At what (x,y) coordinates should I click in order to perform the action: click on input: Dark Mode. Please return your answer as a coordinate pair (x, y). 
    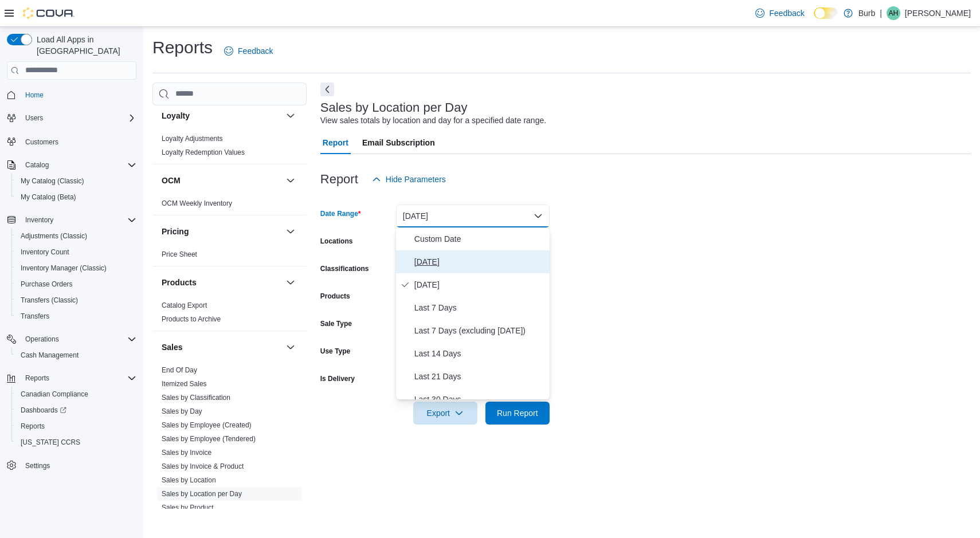
    Looking at the image, I should click on (826, 13).